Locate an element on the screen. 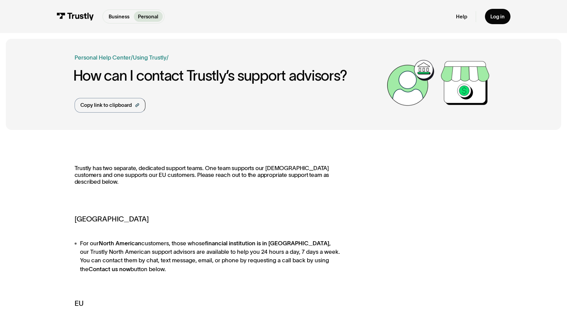 The width and height of the screenshot is (567, 314). a: Log in is located at coordinates (498, 16).